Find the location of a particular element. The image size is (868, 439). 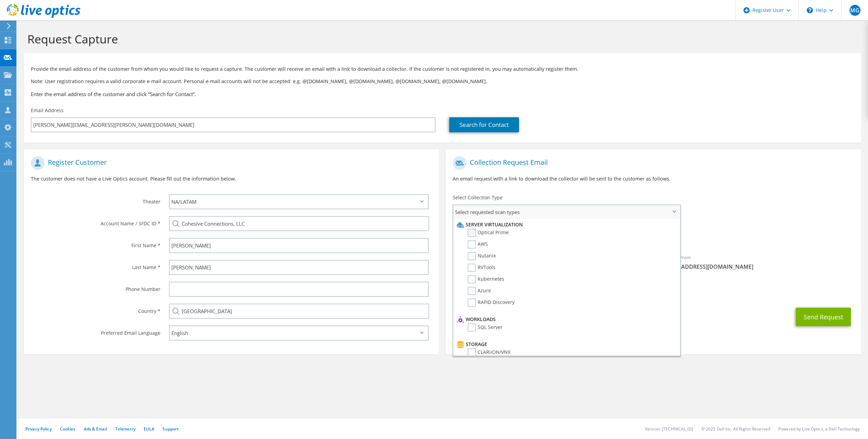

label: Optical Prime is located at coordinates (488, 233).